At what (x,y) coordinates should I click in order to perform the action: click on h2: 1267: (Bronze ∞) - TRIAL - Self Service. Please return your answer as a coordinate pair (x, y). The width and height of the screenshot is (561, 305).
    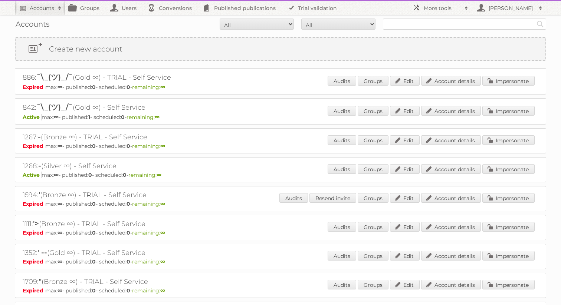
    Looking at the image, I should click on (152, 137).